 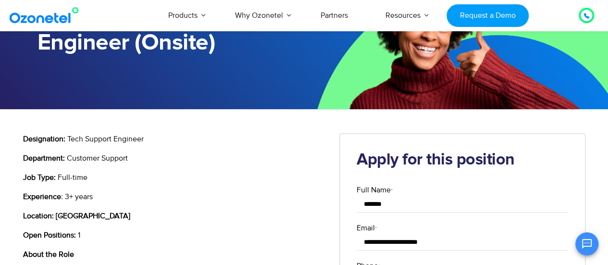 What do you see at coordinates (73, 177) in the screenshot?
I see `span: Full-time` at bounding box center [73, 177].